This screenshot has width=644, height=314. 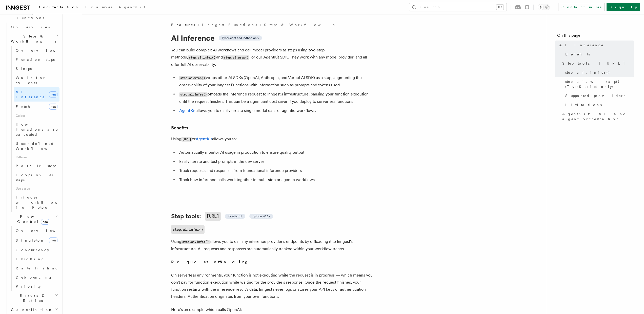 What do you see at coordinates (37, 146) in the screenshot?
I see `a: User-defined Workflows` at bounding box center [37, 146].